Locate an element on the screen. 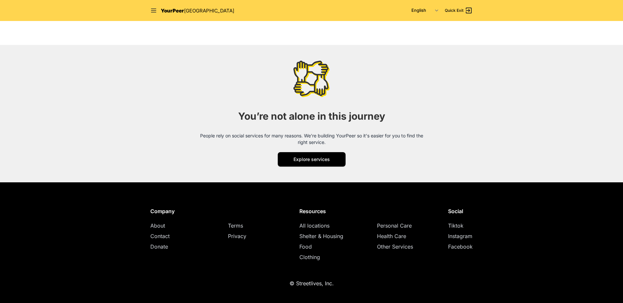 This screenshot has height=303, width=623. a: Food is located at coordinates (306, 246).